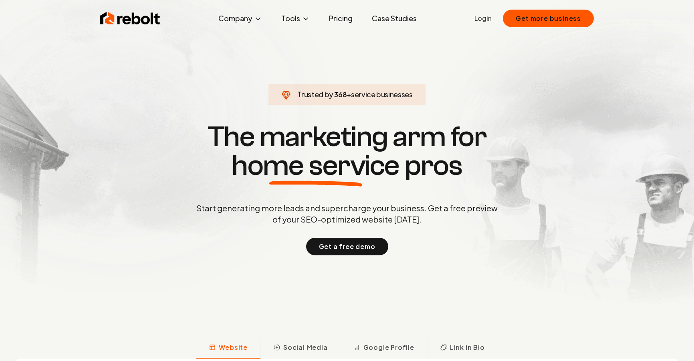 The image size is (694, 361). I want to click on button: Google Profile, so click(384, 349).